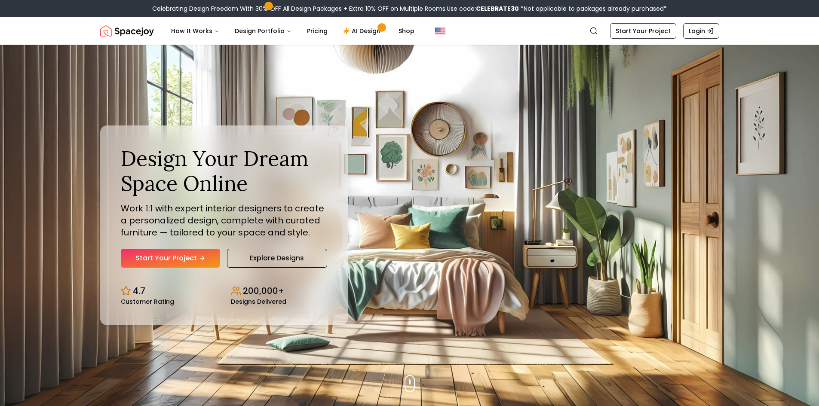 This screenshot has height=406, width=819. Describe the element at coordinates (127, 31) in the screenshot. I see `a: Spacejoy` at that location.